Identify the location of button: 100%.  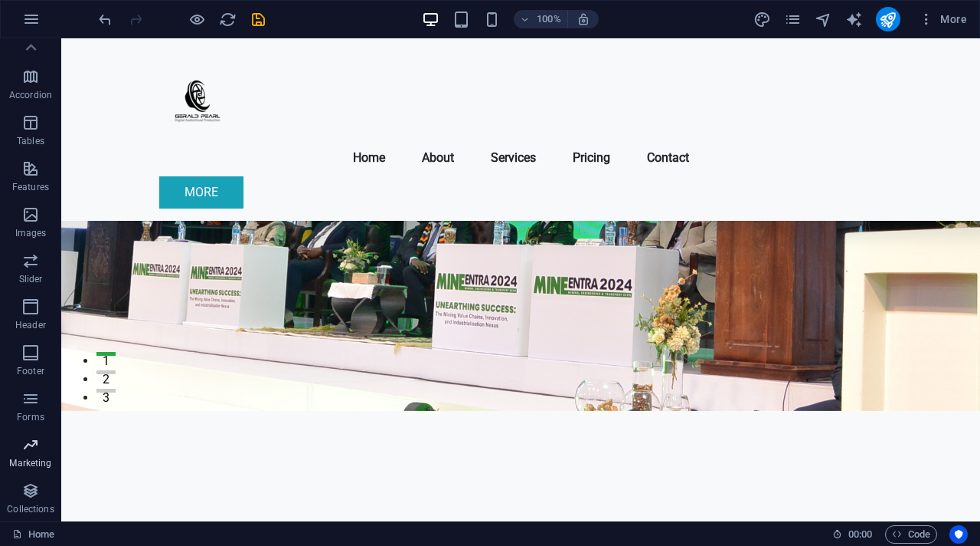
(541, 19).